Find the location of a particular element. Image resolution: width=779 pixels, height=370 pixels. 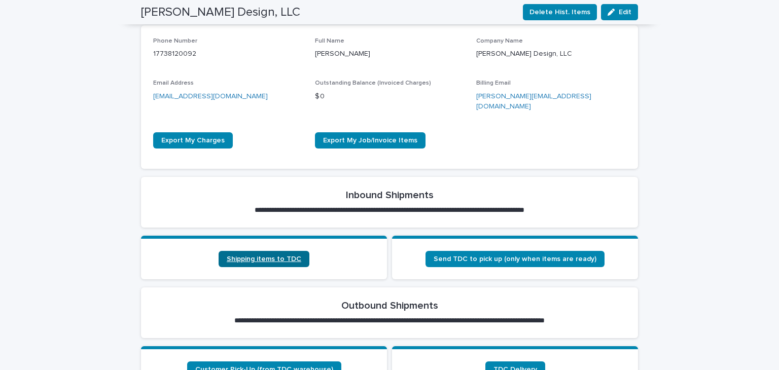

a: Send TDC to pick up (only when items are ready) is located at coordinates (515, 259).